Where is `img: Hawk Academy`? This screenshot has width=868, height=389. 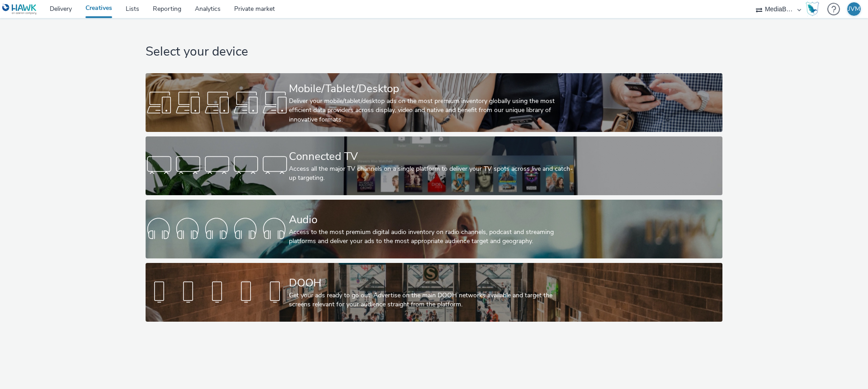
img: Hawk Academy is located at coordinates (812, 9).